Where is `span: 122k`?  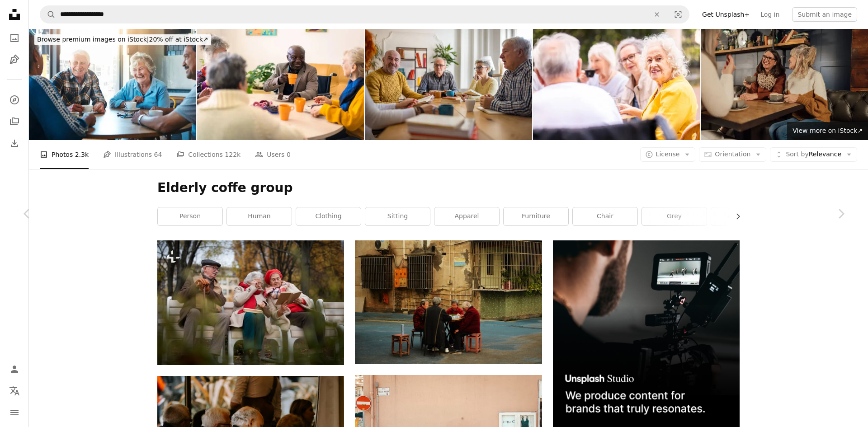
span: 122k is located at coordinates (232, 155).